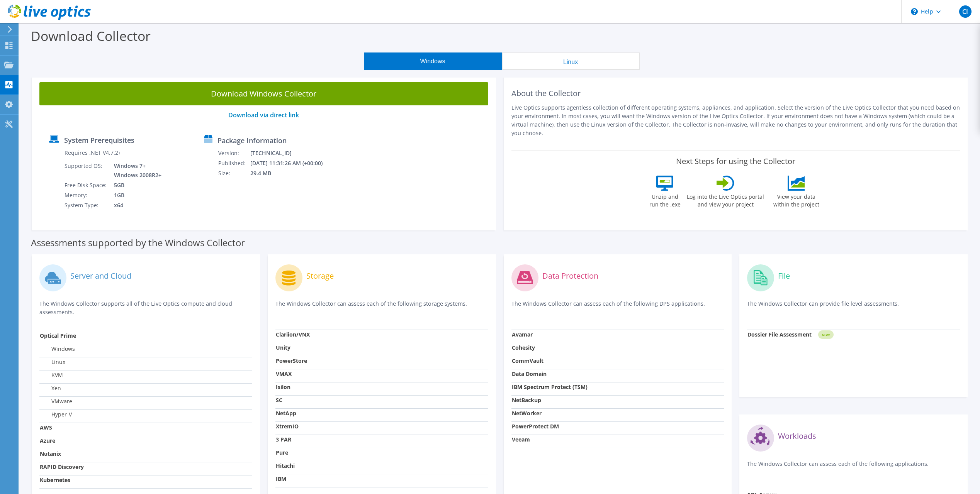 Image resolution: width=980 pixels, height=494 pixels. Describe the element at coordinates (528, 361) in the screenshot. I see `strong: CommVault` at that location.